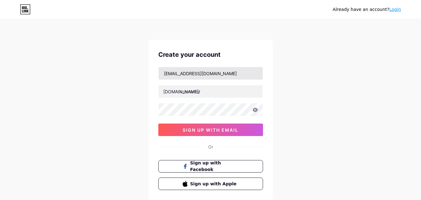 This screenshot has width=421, height=200. I want to click on span: Sign up with Facebook, so click(214, 166).